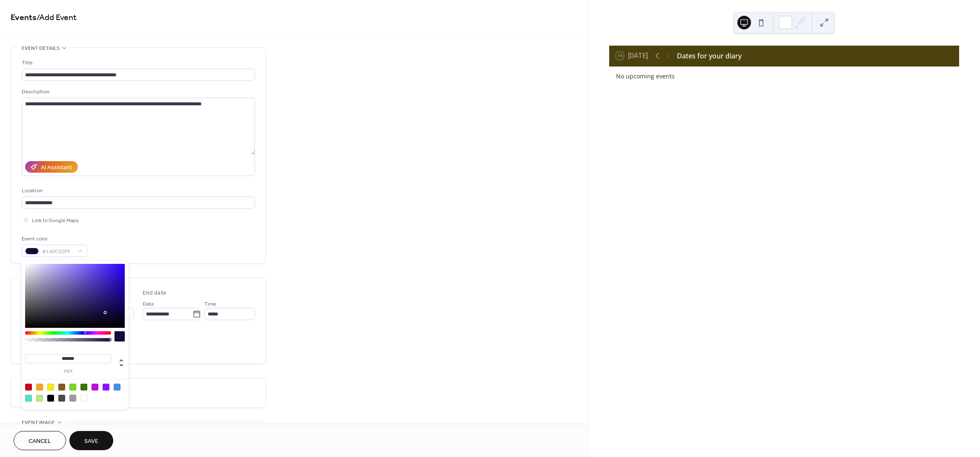 This screenshot has height=457, width=980. What do you see at coordinates (58, 252) in the screenshot?
I see `span: #140C3DFF` at bounding box center [58, 252].